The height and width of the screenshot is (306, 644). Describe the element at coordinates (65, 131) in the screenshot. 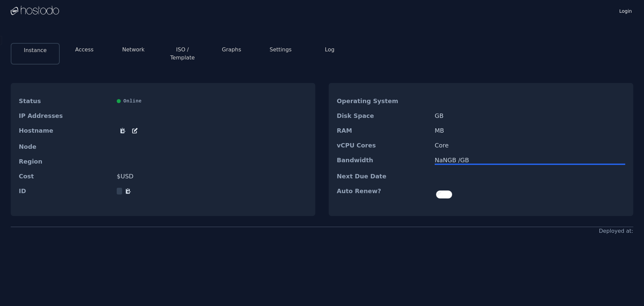

I see `dt: Hostname` at that location.